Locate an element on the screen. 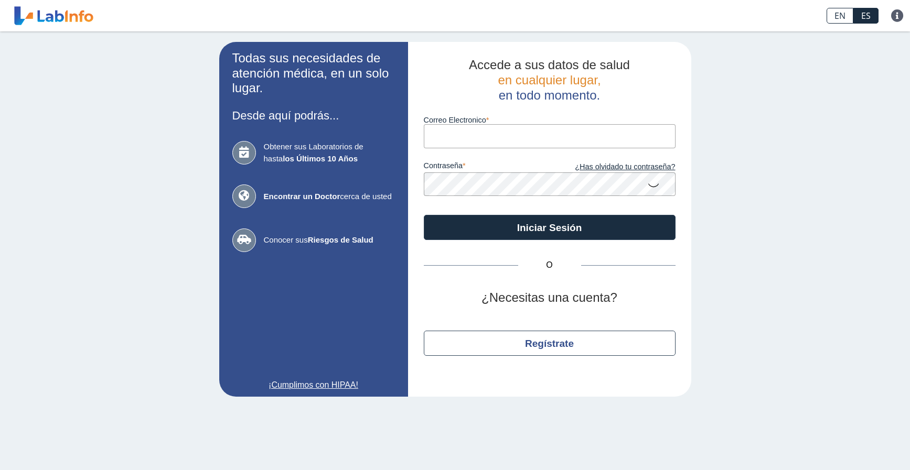 This screenshot has width=910, height=470. span: Accede a sus datos de salud is located at coordinates (549, 64).